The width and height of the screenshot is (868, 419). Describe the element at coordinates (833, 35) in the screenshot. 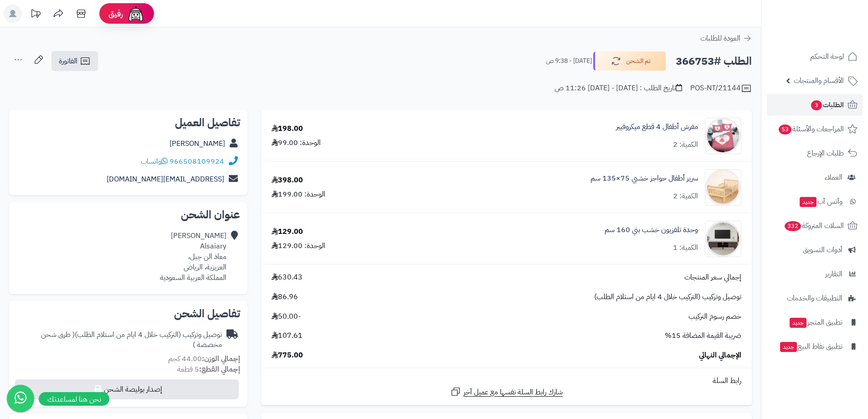

I see `img: logo-2.png` at that location.